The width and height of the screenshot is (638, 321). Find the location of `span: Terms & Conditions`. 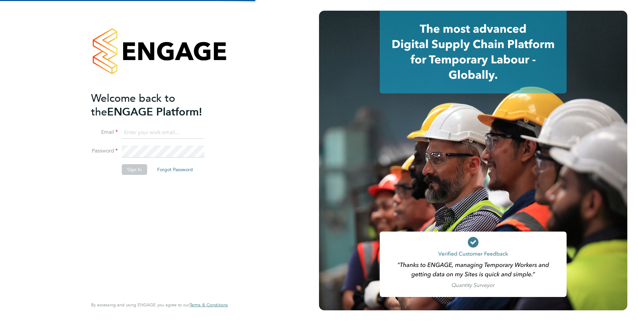

span: Terms & Conditions is located at coordinates (208, 305).